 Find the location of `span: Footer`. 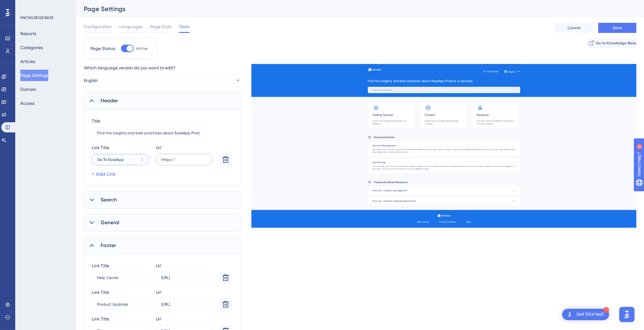

span: Footer is located at coordinates (108, 246).